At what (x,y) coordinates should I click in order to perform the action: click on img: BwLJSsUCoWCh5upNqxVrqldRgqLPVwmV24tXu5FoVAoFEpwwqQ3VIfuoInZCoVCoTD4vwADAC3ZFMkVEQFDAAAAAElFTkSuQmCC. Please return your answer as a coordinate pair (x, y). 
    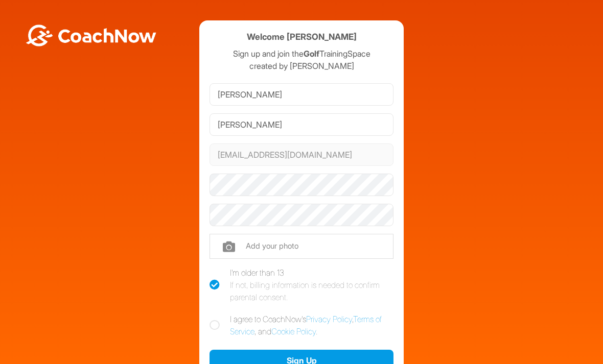
    Looking at the image, I should click on (91, 35).